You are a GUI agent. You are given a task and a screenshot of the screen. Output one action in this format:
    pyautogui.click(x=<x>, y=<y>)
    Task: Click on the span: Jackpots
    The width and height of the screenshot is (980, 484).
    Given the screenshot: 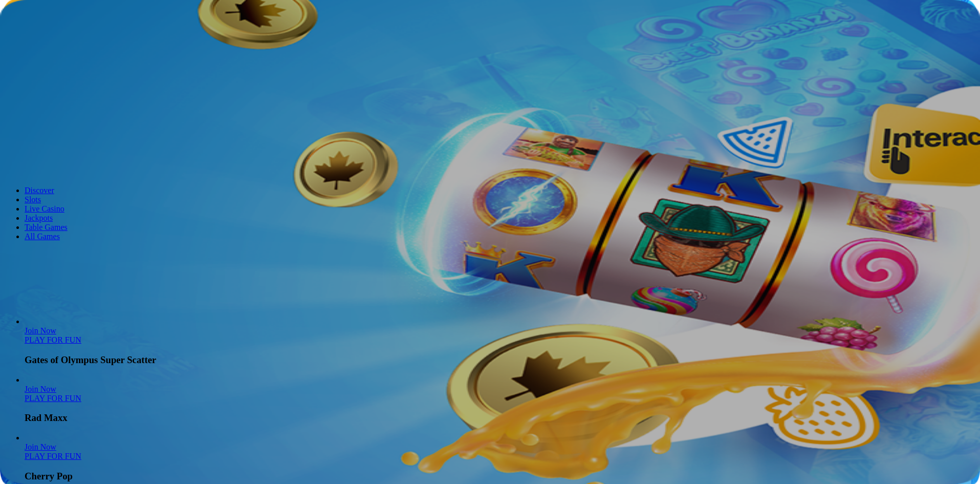 What is the action you would take?
    pyautogui.click(x=38, y=217)
    